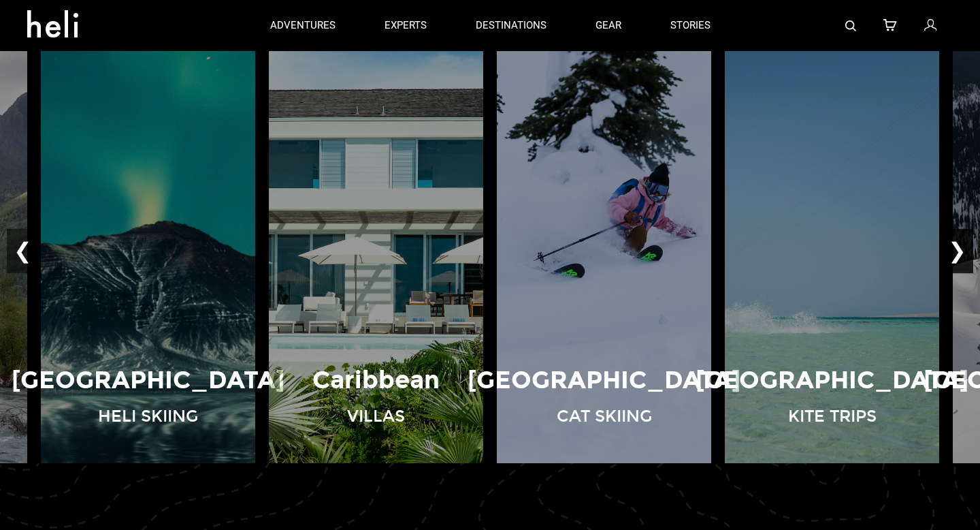  I want to click on p: destinations, so click(511, 25).